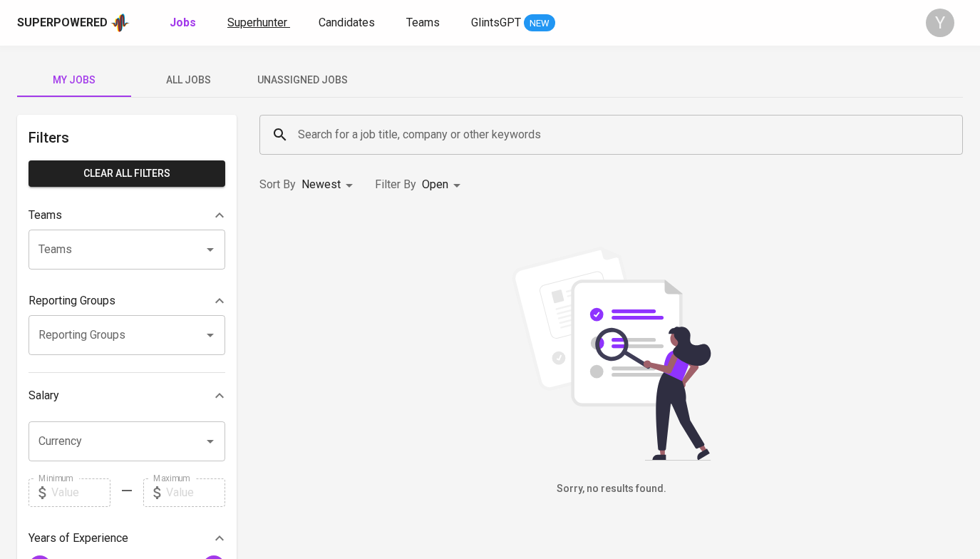  Describe the element at coordinates (127, 396) in the screenshot. I see `div: Salary` at that location.